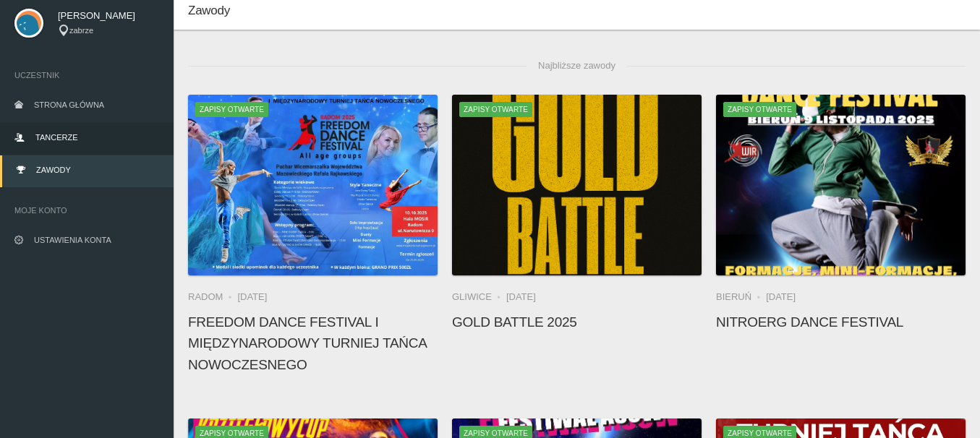  What do you see at coordinates (87, 210) in the screenshot?
I see `span: Moje konto` at bounding box center [87, 210].